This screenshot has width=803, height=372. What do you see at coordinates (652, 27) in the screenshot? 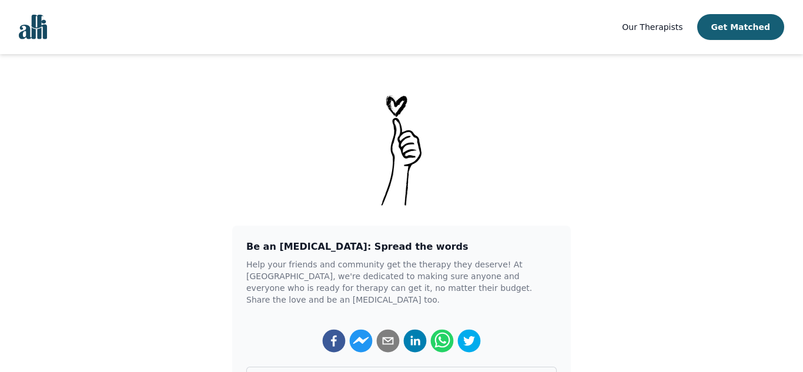
I see `a: Our Therapists` at bounding box center [652, 27].